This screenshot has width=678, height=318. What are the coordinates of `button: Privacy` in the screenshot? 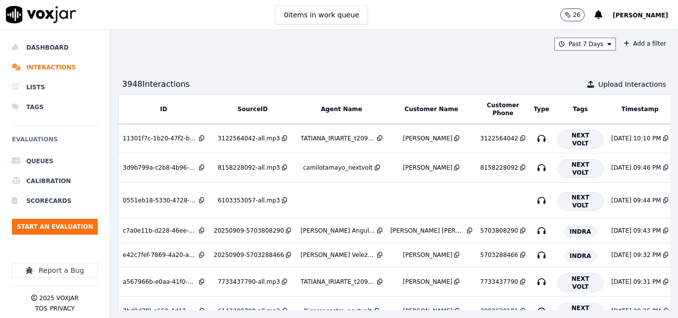 It's located at (62, 309).